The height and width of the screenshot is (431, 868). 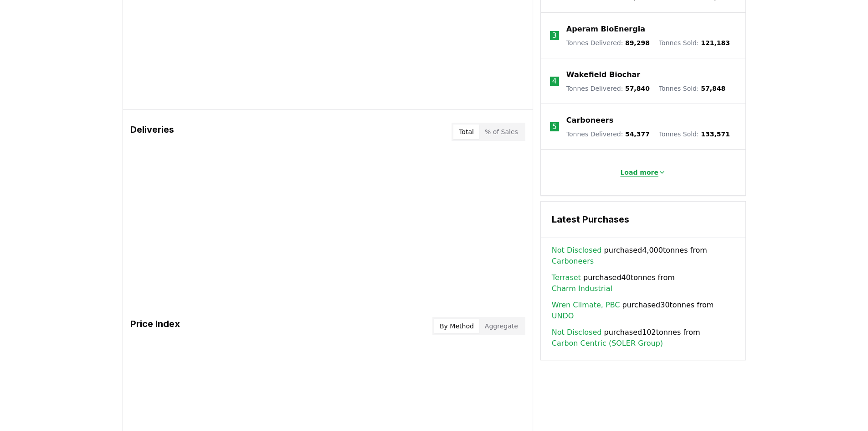 What do you see at coordinates (637, 88) in the screenshot?
I see `span: 57,840` at bounding box center [637, 88].